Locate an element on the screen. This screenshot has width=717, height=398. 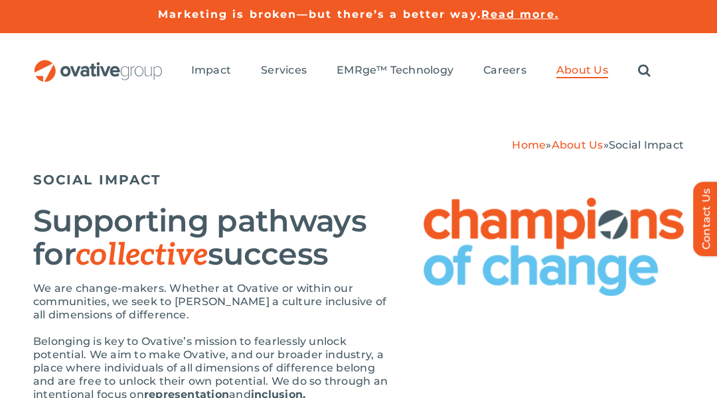
span: Read more. is located at coordinates (520, 14).